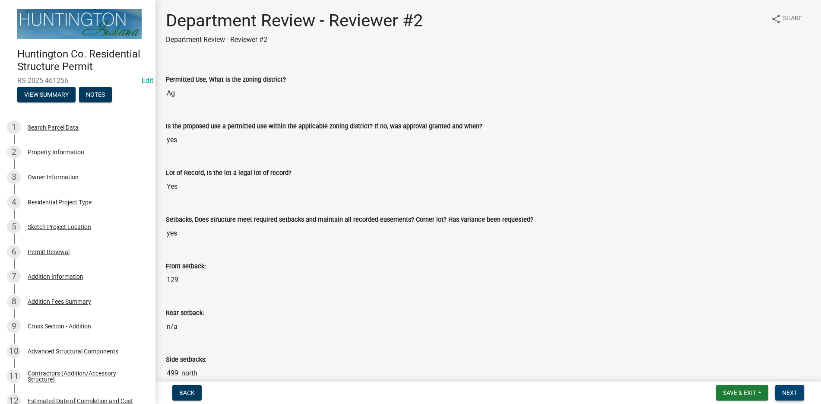  I want to click on p: Department Review - Reviewer #2, so click(294, 40).